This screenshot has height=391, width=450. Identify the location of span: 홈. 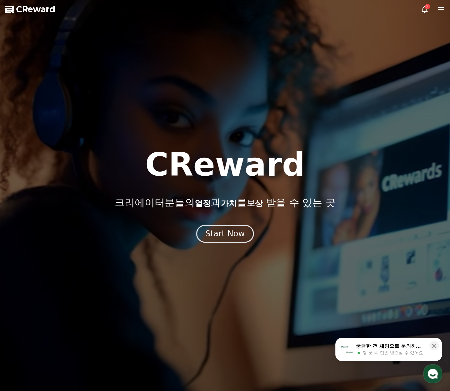
(23, 224).